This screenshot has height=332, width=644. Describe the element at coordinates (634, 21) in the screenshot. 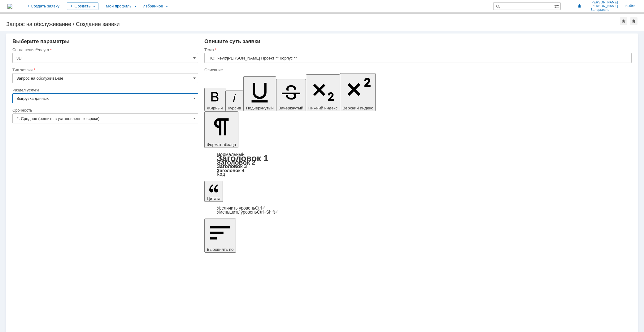

I see `div: Сделать домашней страницей` at that location.